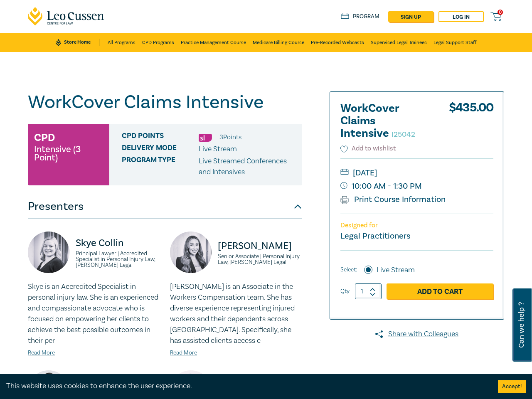 This screenshot has height=399, width=532. Describe the element at coordinates (386, 121) in the screenshot. I see `h2: WorkCover Claims Intensive` at that location.